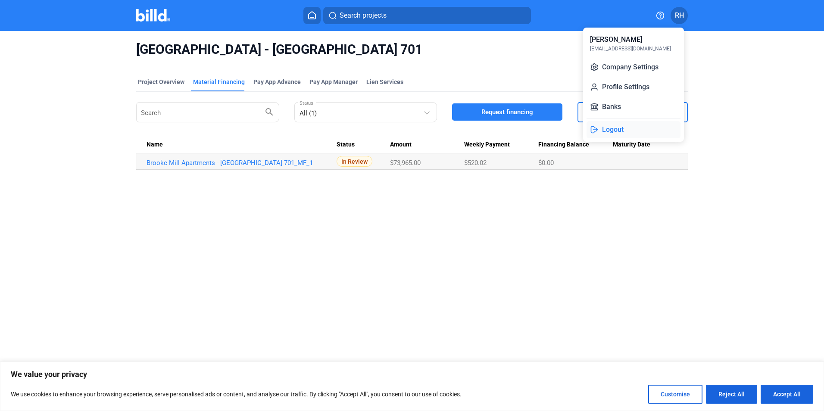  Describe the element at coordinates (634, 87) in the screenshot. I see `button: Profile Settings` at that location.